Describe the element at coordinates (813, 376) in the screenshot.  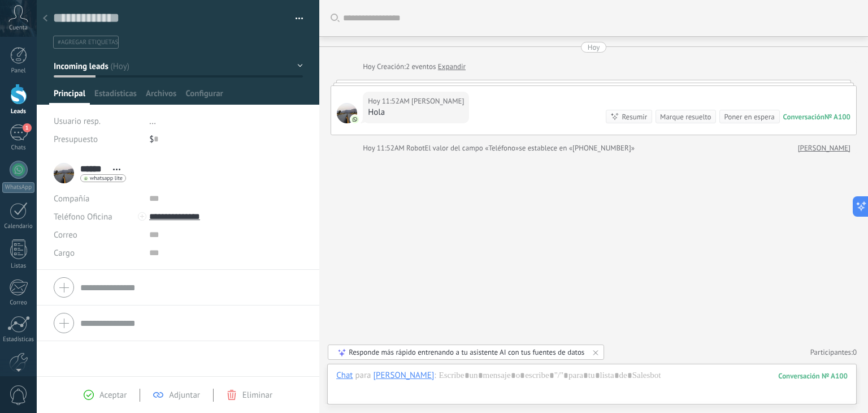
I see `div: 100` at that location.